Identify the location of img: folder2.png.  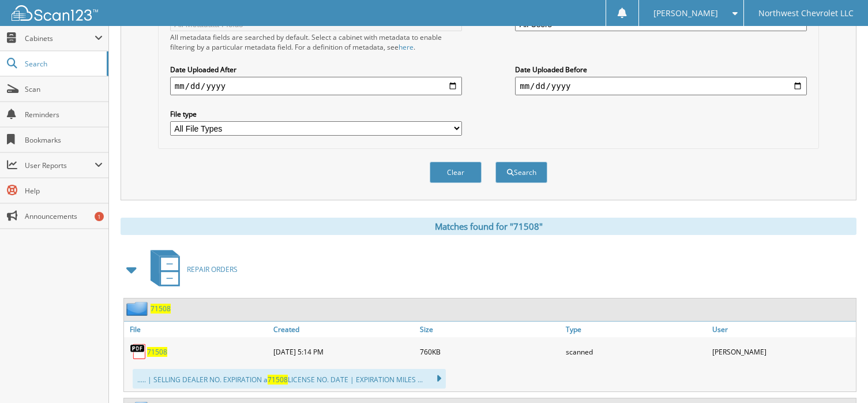
(138, 308).